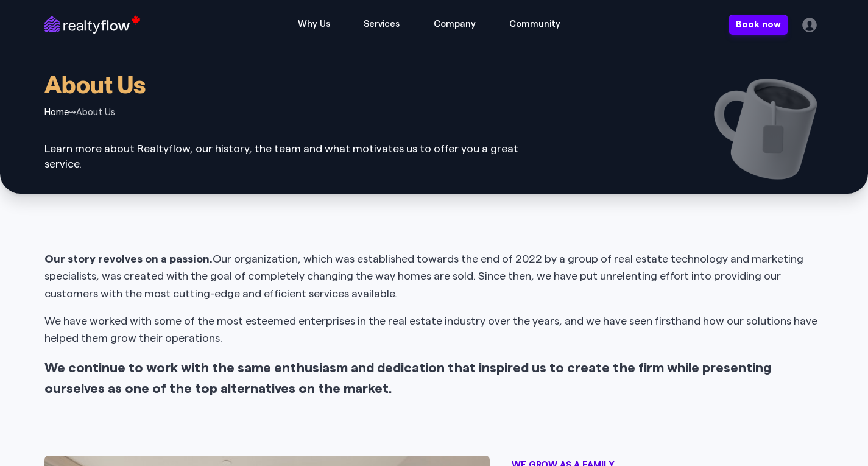 This screenshot has width=868, height=466. What do you see at coordinates (298, 84) in the screenshot?
I see `h1: About Us` at bounding box center [298, 84].